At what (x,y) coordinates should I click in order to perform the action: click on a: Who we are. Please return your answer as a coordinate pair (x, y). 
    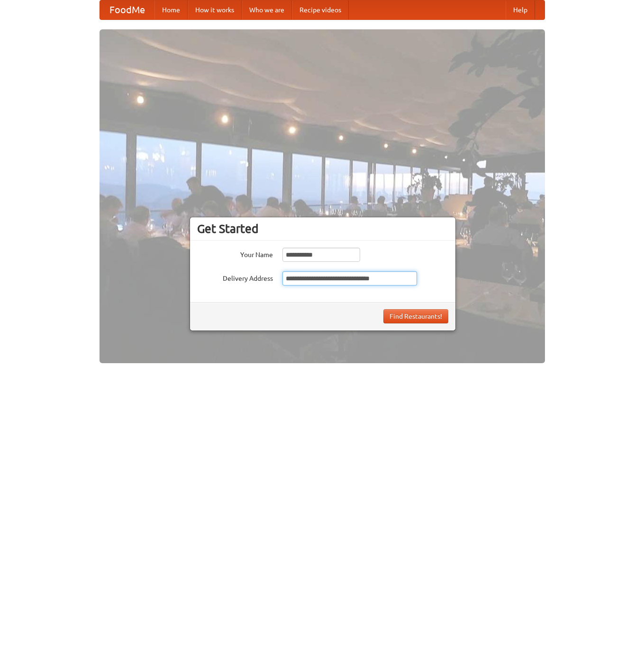
    Looking at the image, I should click on (267, 10).